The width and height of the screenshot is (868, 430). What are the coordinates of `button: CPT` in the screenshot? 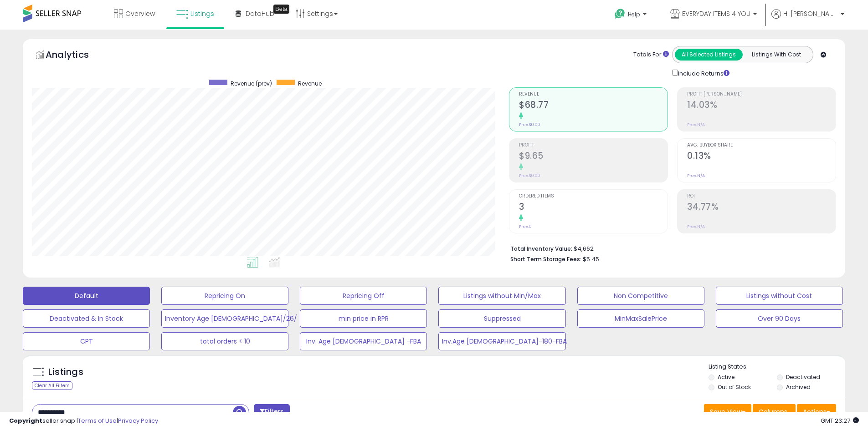 It's located at (86, 341).